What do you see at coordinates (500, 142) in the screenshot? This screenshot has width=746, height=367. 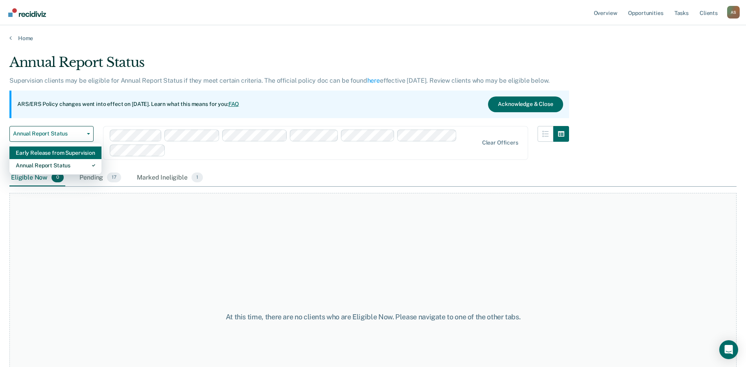 I see `div: Clear officers` at bounding box center [500, 142].